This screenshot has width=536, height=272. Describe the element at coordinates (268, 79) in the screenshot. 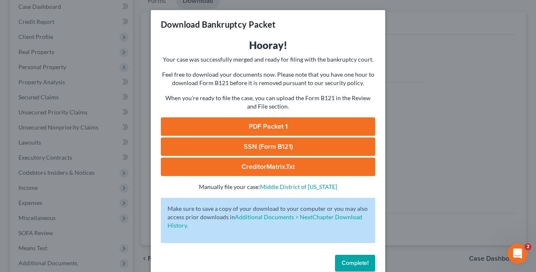

I see `p: Feel free to download your documents now. Please note that you have one hour to download Form B12...` at that location.